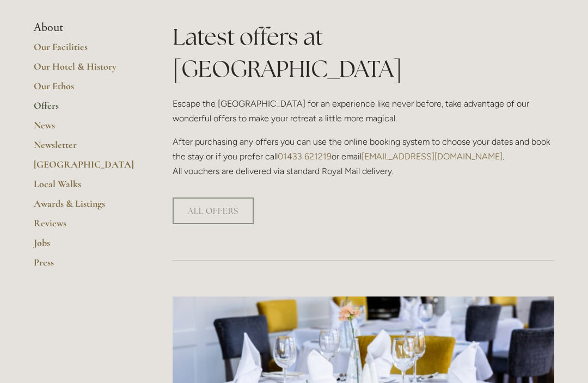  Describe the element at coordinates (85, 247) in the screenshot. I see `a: Jobs` at that location.